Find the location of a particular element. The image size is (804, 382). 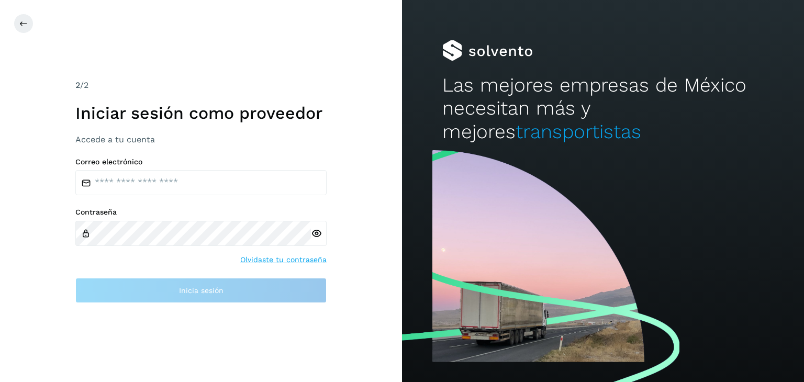

label: Contraseña is located at coordinates (201, 212).